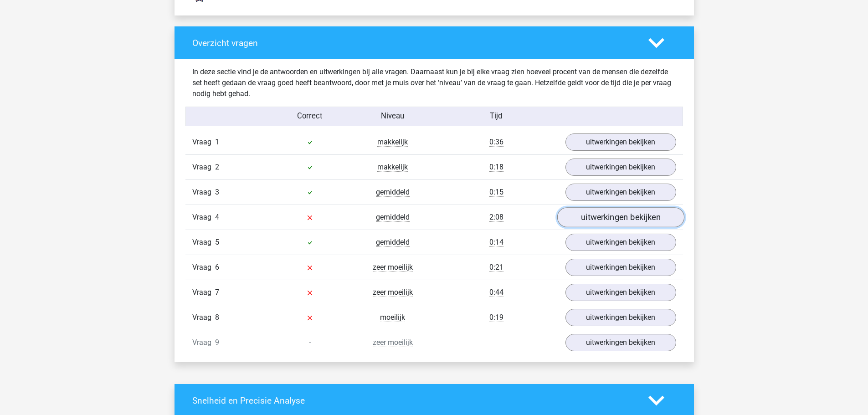  What do you see at coordinates (393, 318) in the screenshot?
I see `span: moeilijk` at bounding box center [393, 318].